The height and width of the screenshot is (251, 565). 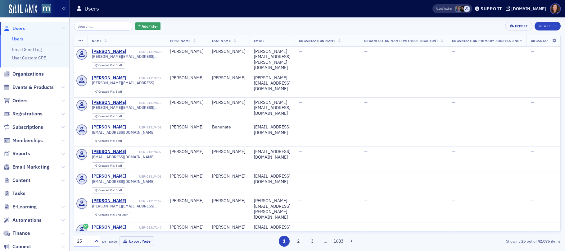 What do you see at coordinates (20, 206) in the screenshot?
I see `a: E-Learning` at bounding box center [20, 206].